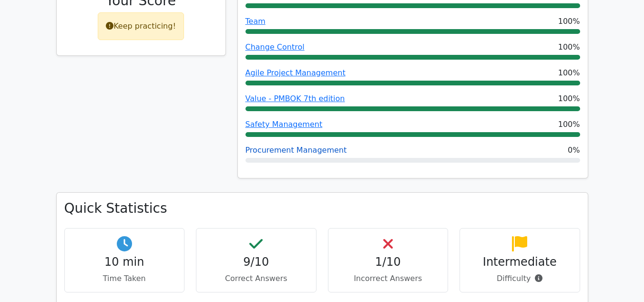 The height and width of the screenshot is (302, 644). I want to click on h3: Quick Statistics, so click(323, 208).